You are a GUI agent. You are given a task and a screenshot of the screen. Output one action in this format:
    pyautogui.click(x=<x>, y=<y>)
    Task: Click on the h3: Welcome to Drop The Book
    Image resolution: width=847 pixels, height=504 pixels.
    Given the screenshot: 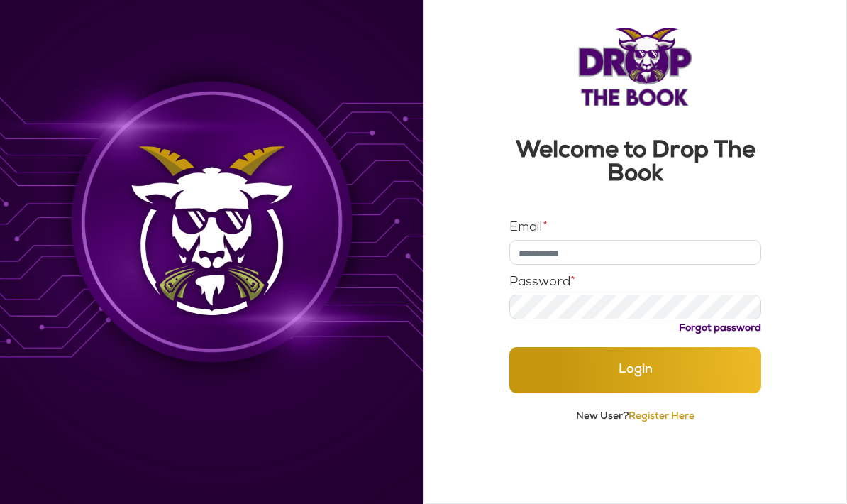 What is the action you would take?
    pyautogui.click(x=635, y=164)
    